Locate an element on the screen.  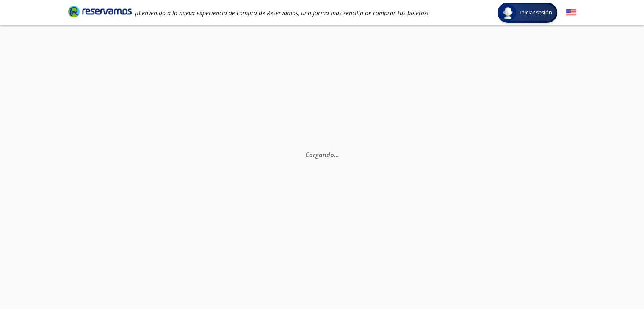
em: Cargando is located at coordinates (322, 154).